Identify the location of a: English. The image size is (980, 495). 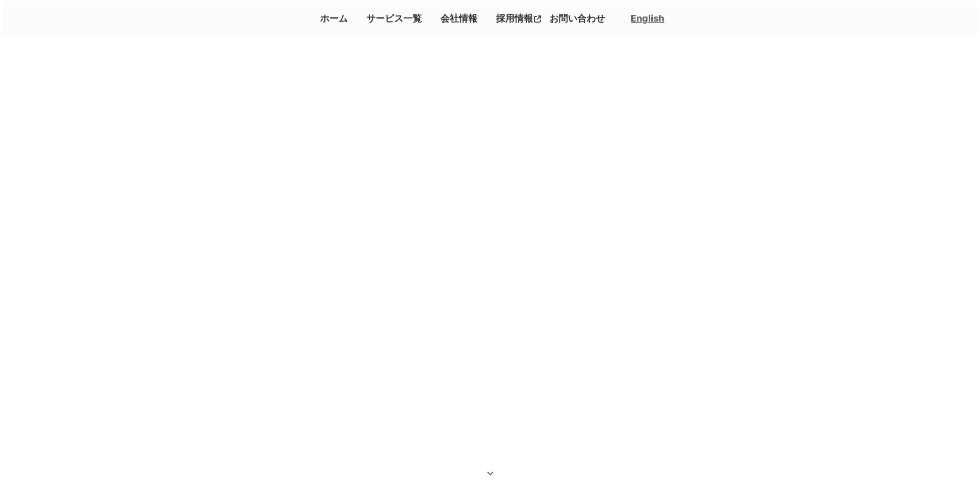
(648, 18).